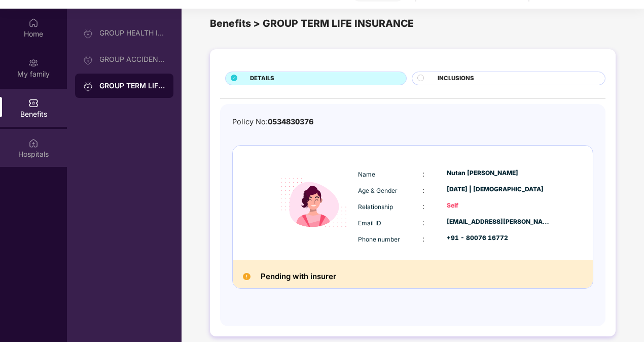 The width and height of the screenshot is (644, 342). I want to click on div: GROUP HEALTH INSURANCE, so click(133, 33).